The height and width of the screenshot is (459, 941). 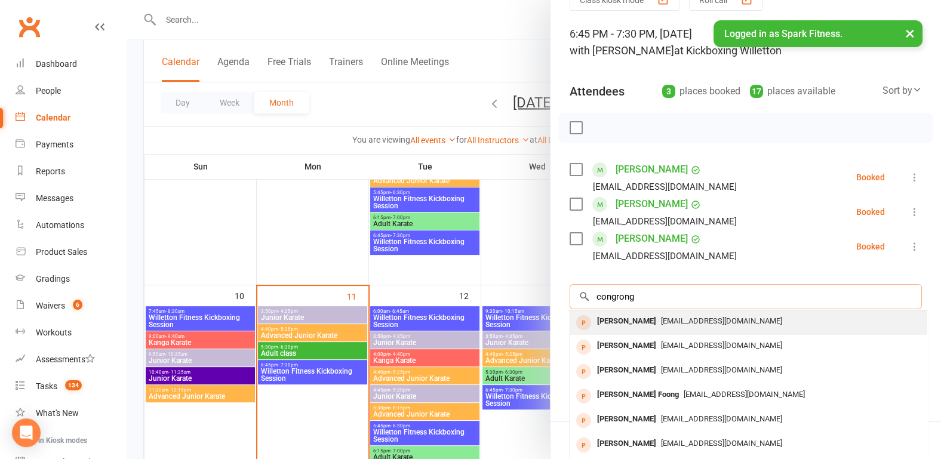 What do you see at coordinates (70, 144) in the screenshot?
I see `a: Payments` at bounding box center [70, 144].